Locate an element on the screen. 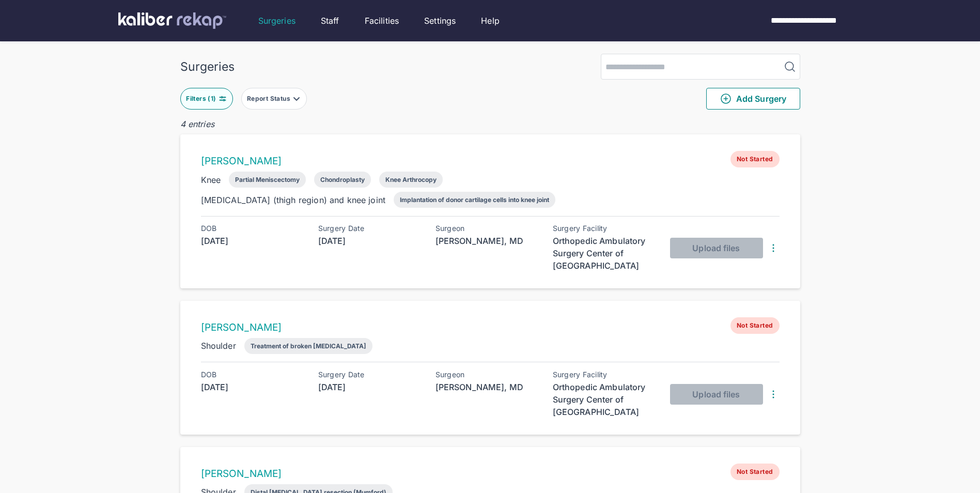  img: faders-horizontal-teal.edb3eaa8.svg is located at coordinates (223, 99).